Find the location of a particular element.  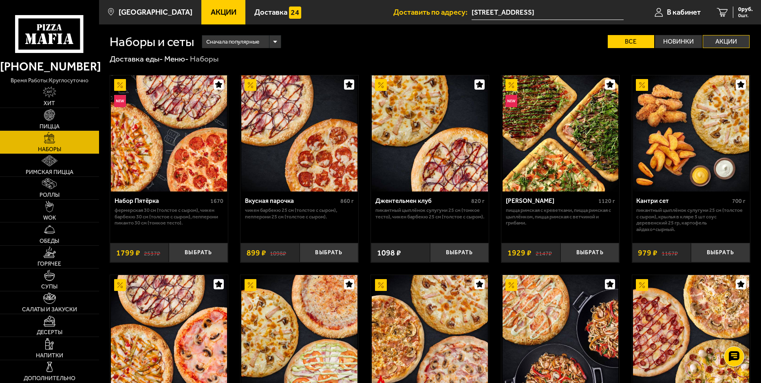

span: Супы is located at coordinates (49, 287).